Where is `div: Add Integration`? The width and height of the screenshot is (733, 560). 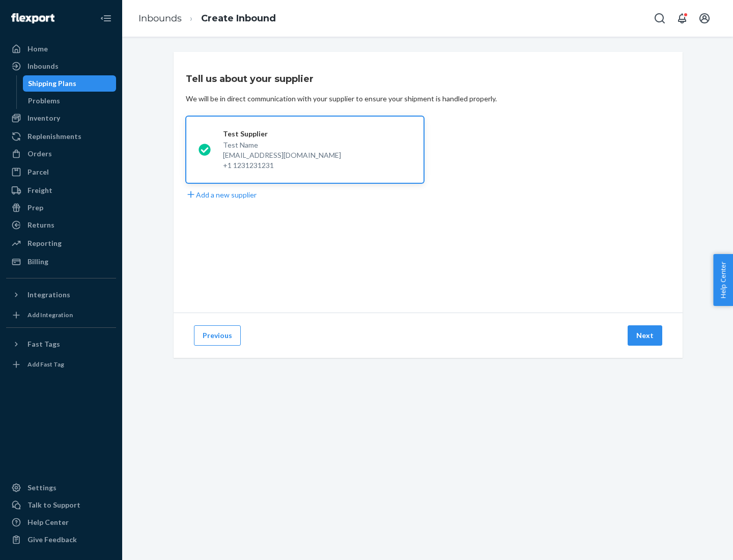
div: Add Integration is located at coordinates (50, 315).